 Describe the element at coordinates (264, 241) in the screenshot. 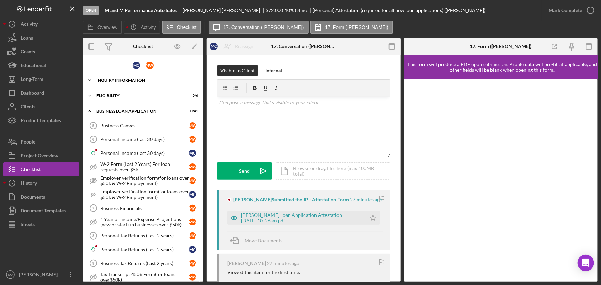

I see `span: Move Documents` at that location.